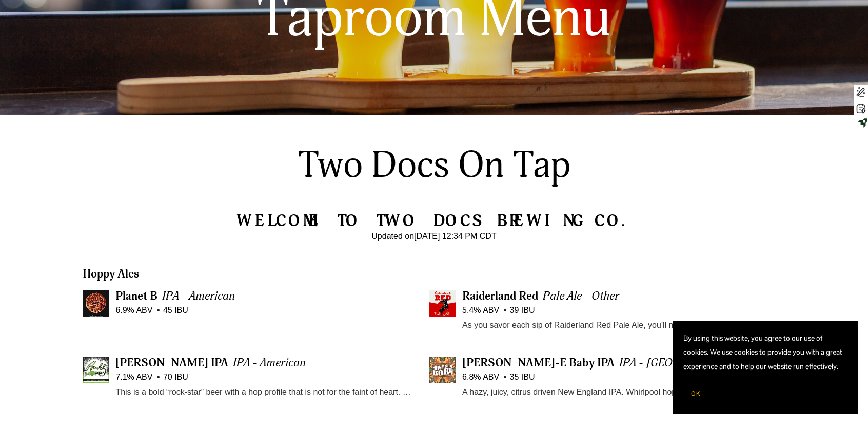  I want to click on span: Planet B, so click(137, 296).